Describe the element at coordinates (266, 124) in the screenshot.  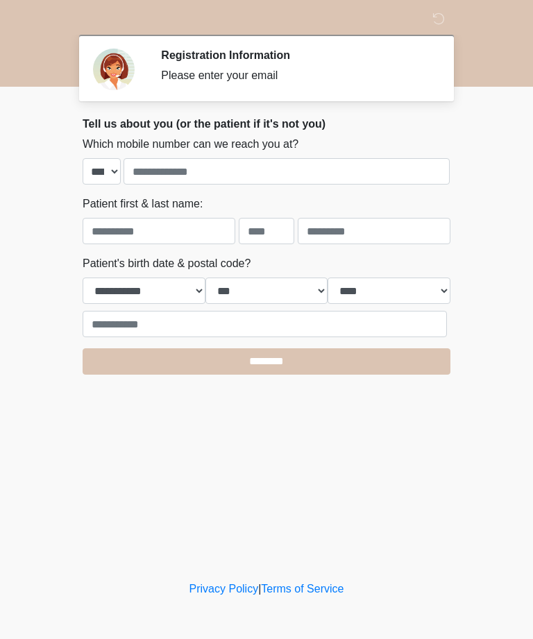
I see `h2: Tell us about you (or the patient if it's not you)` at that location.